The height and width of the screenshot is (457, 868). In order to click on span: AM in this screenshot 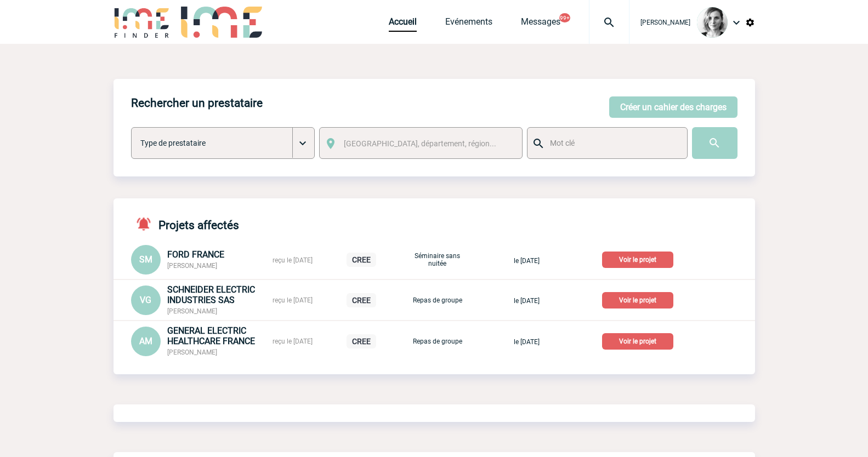, I will do `click(146, 341)`.